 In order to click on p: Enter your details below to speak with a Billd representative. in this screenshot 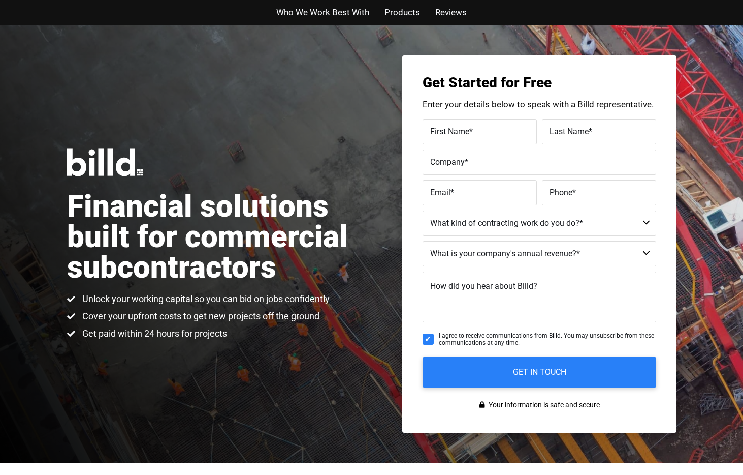, I will do `click(540, 104)`.